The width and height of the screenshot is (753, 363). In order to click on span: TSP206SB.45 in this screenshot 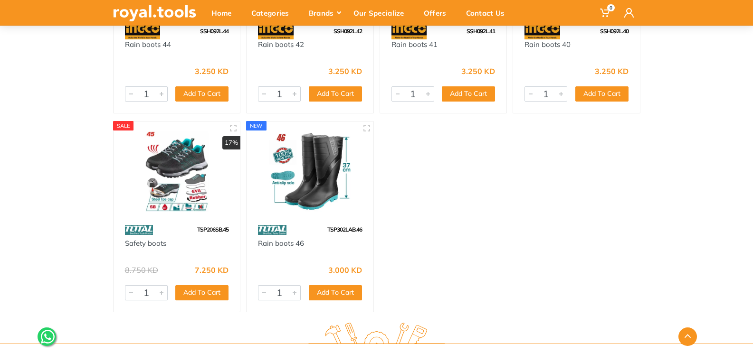, I will do `click(213, 229)`.